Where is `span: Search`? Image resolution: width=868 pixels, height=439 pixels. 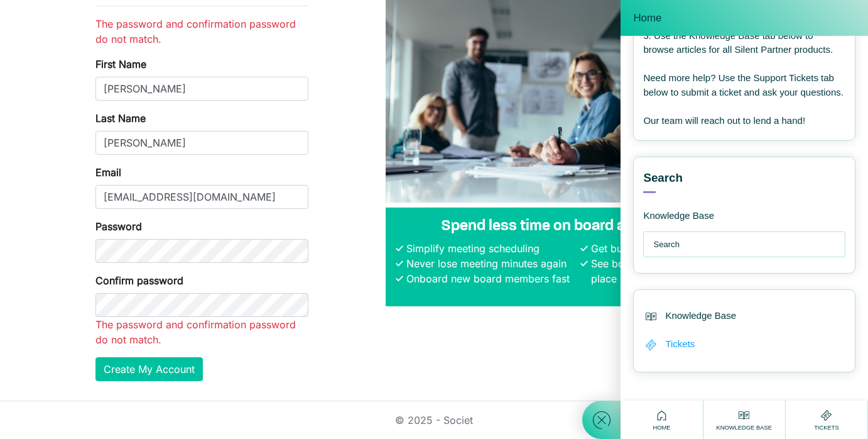 span: Search is located at coordinates (663, 178).